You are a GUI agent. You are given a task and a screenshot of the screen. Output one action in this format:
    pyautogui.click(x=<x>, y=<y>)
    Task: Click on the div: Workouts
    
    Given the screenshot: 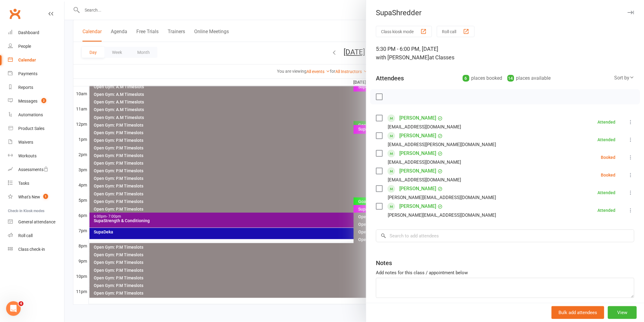 What is the action you would take?
    pyautogui.click(x=27, y=156)
    